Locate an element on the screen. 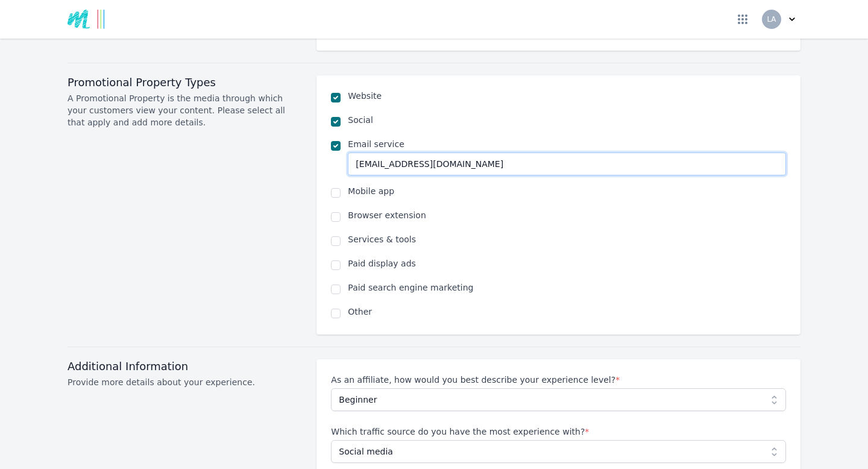 This screenshot has width=868, height=469. label: As an affiliate, how would you best describe your experience level? is located at coordinates (558, 380).